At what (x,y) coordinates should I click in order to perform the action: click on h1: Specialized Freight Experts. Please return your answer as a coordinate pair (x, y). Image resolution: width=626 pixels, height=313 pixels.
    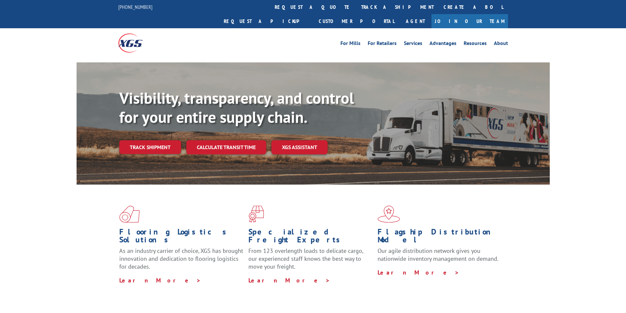
    Looking at the image, I should click on (311, 238).